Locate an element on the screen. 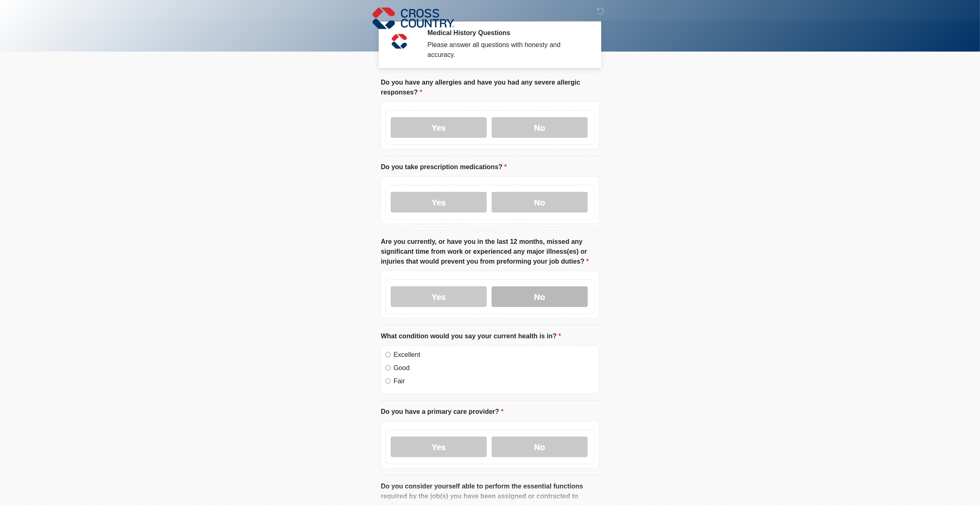 Image resolution: width=980 pixels, height=505 pixels. label: What condition would you say your current health is in? is located at coordinates (471, 336).